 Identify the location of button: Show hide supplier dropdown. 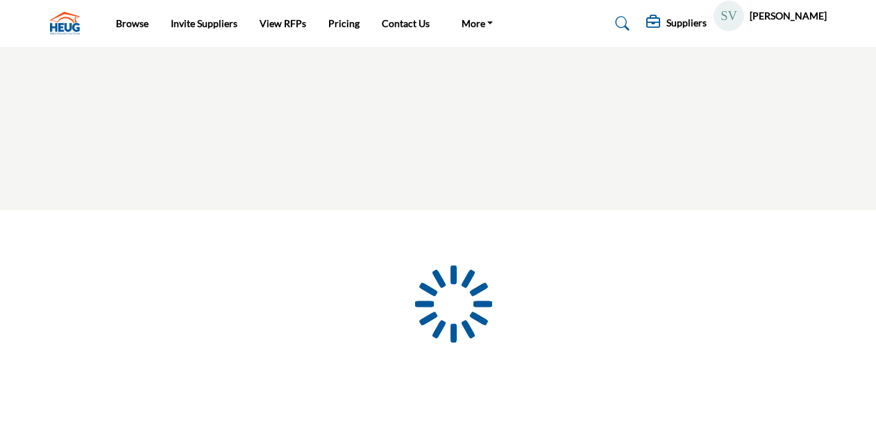
(729, 16).